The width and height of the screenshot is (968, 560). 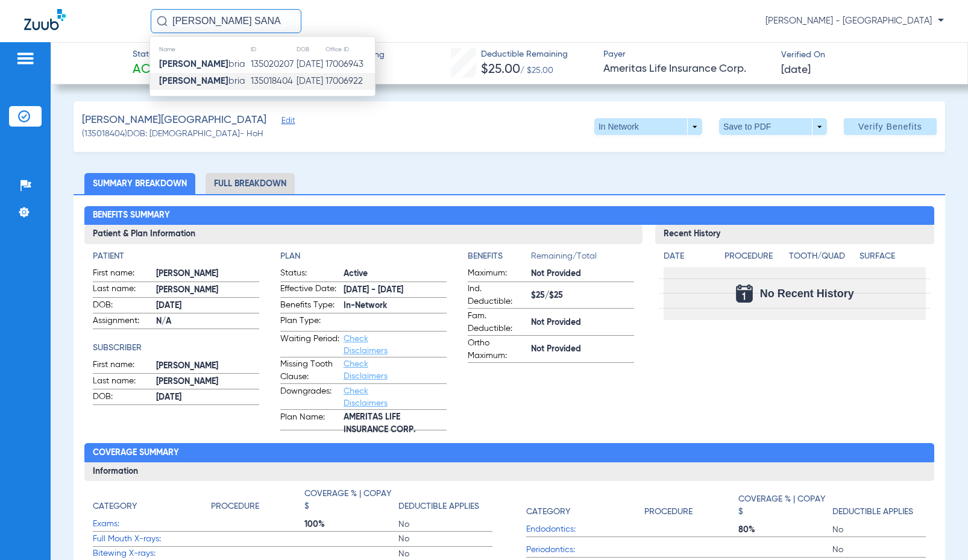 I want to click on img: Zuub Logo, so click(x=44, y=19).